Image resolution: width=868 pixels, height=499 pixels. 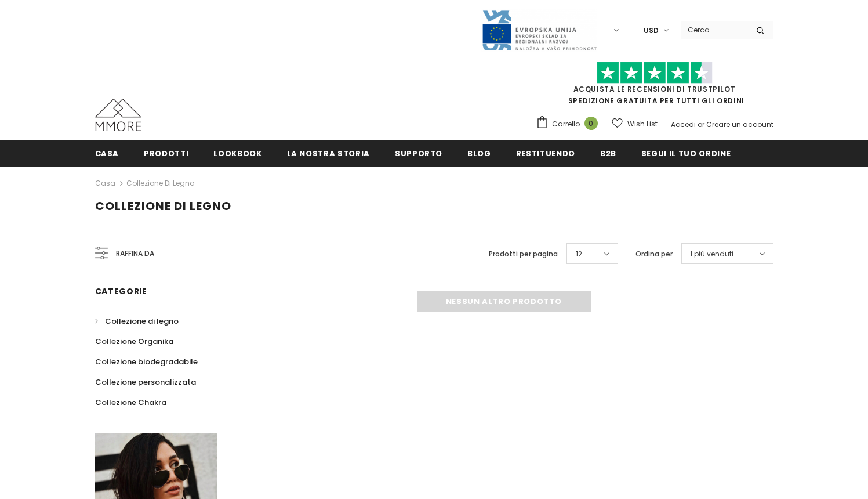 What do you see at coordinates (479, 152) in the screenshot?
I see `a: Blog` at bounding box center [479, 152].